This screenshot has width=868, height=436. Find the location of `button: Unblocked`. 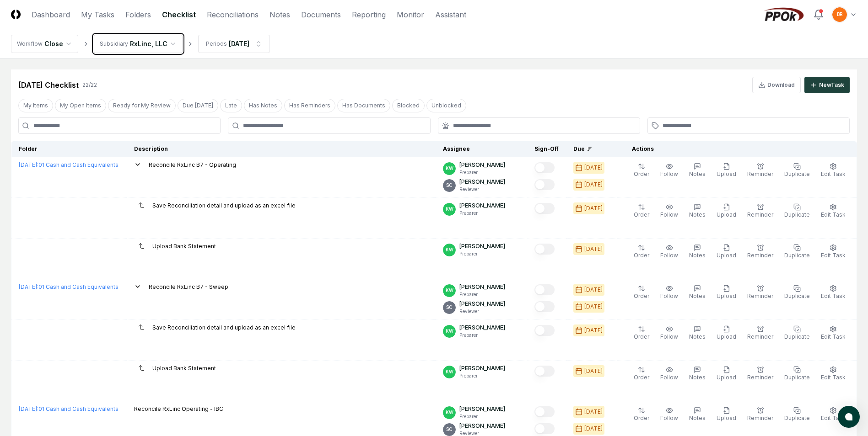

button: Unblocked is located at coordinates (446, 106).